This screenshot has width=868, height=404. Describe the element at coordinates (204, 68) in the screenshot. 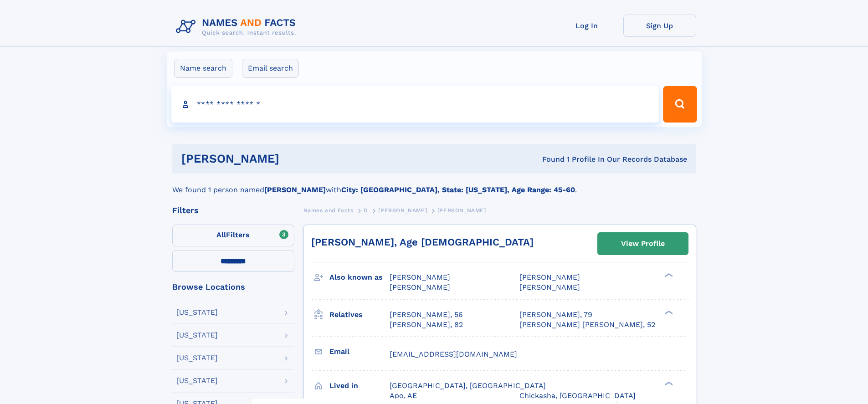

I see `label: Name search` at that location.